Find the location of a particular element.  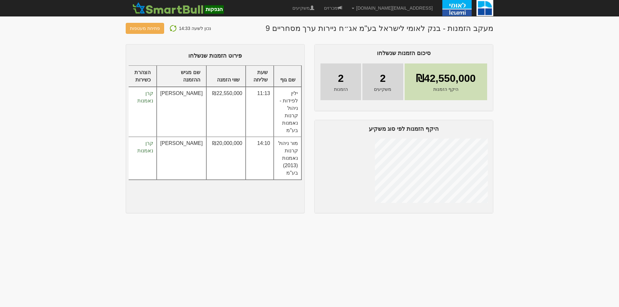

span: היקף הזמנות is located at coordinates (446, 89).